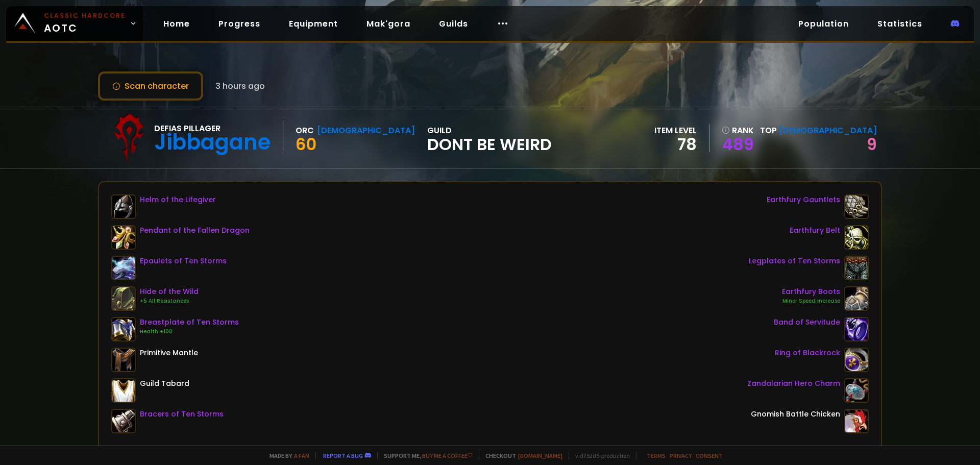  I want to click on div: Defias Pillager, so click(212, 128).